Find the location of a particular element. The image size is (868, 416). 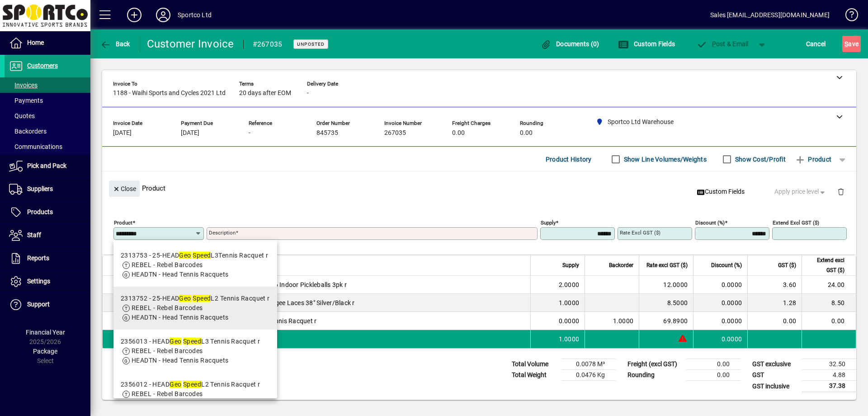

div: 2356013 - HEAD L3 Tennis Racquet r is located at coordinates (190, 341).